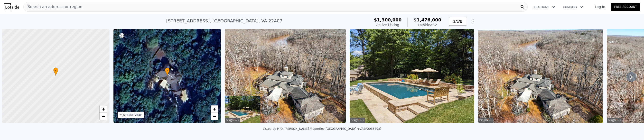  What do you see at coordinates (132, 115) in the screenshot?
I see `div: STREET VIEW` at bounding box center [132, 115].